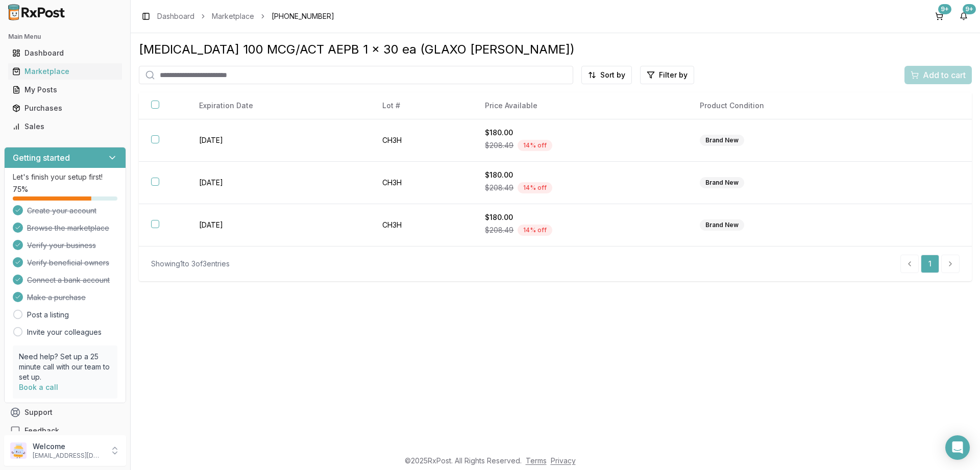  I want to click on img: RxPost Logo, so click(37, 12).